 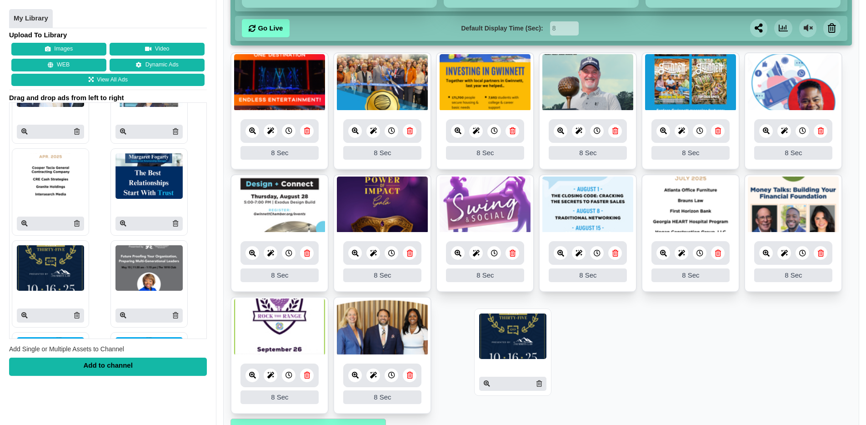 What do you see at coordinates (149, 360) in the screenshot?
I see `img: P250x250 image processing20250417 53682 1tnc0rq` at bounding box center [149, 360].